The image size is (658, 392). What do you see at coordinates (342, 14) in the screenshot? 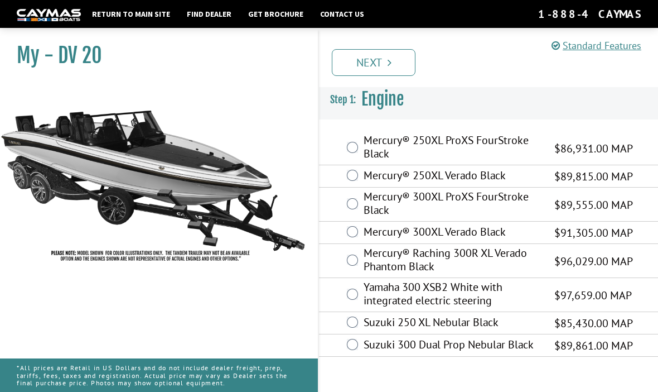
I see `a: Contact Us` at bounding box center [342, 14].